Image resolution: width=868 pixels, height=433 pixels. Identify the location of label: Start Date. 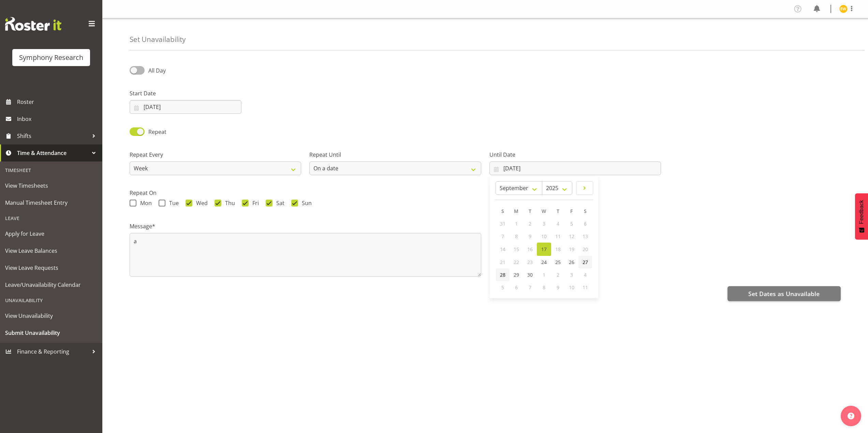
(186, 94).